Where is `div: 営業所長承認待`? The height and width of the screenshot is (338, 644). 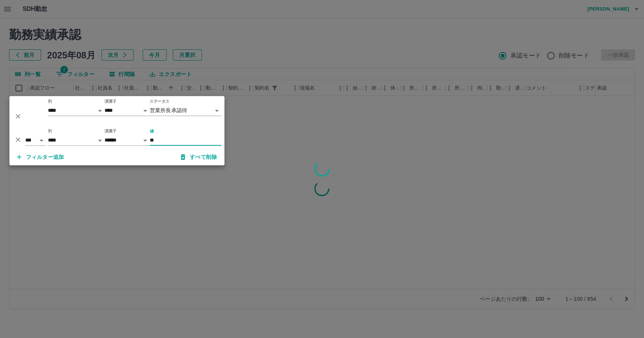
div: 営業所長承認待 is located at coordinates (185, 110).